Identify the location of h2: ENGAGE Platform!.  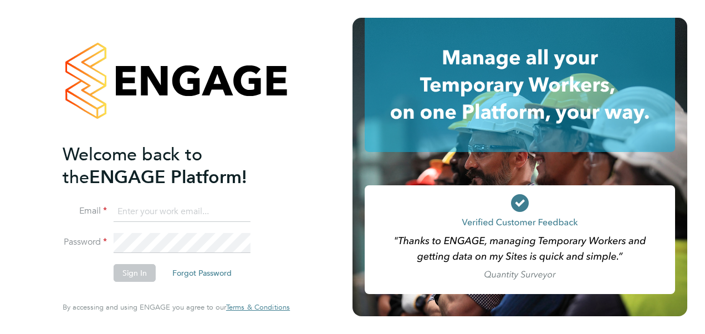
(171, 166).